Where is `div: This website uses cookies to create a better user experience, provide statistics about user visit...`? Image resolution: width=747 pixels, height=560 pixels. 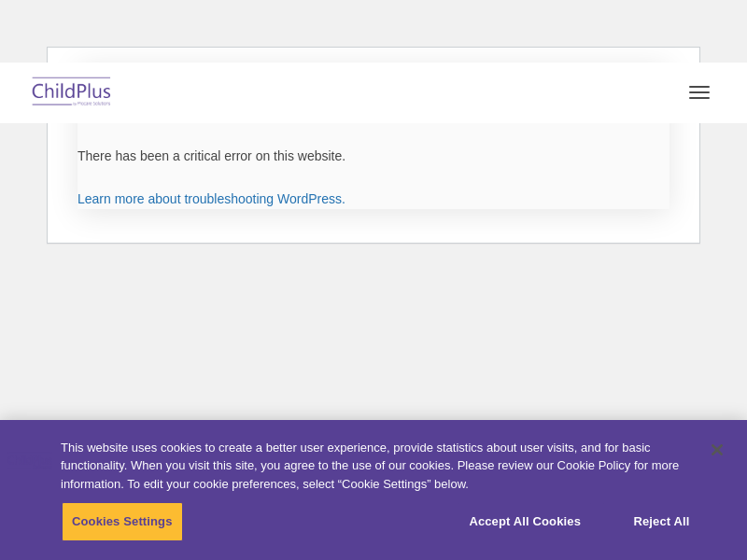 div: This website uses cookies to create a better user experience, provide statistics about user visit... is located at coordinates (377, 466).